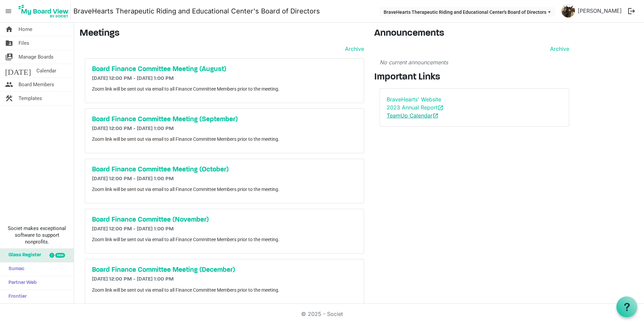 This screenshot has height=324, width=644. Describe the element at coordinates (224, 120) in the screenshot. I see `a: Board Finance Committee Meeting (September)` at that location.